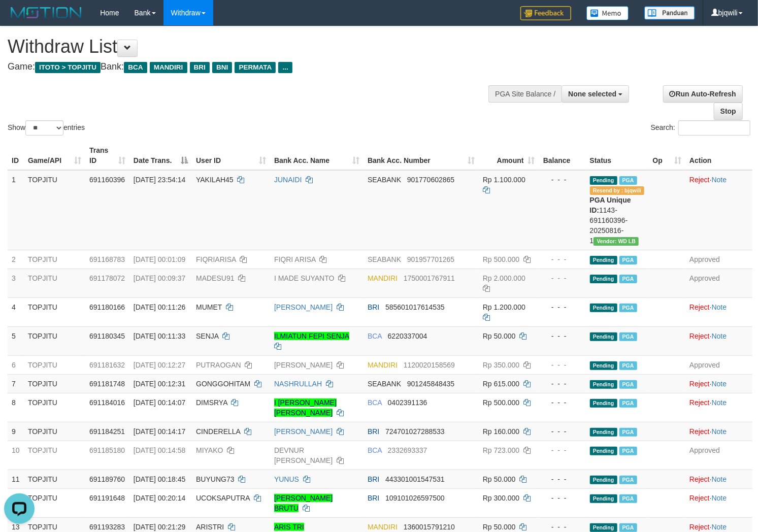 This screenshot has height=532, width=758. Describe the element at coordinates (719, 155) in the screenshot. I see `th: Action` at that location.